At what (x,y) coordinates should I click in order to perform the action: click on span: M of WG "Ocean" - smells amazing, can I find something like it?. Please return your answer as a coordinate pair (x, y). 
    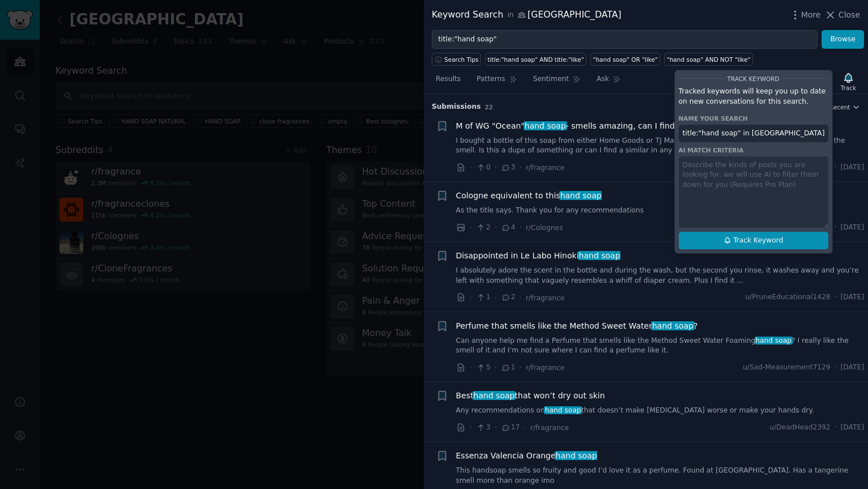
    Looking at the image, I should click on (602, 126).